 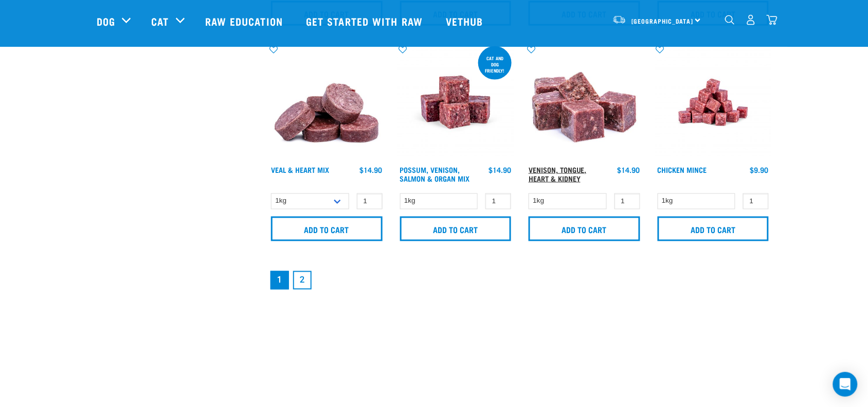 What do you see at coordinates (279, 280) in the screenshot?
I see `a: Page 1` at bounding box center [279, 280].